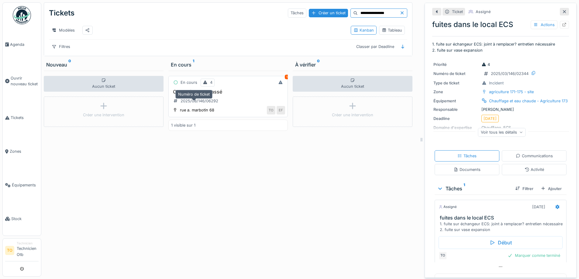  Describe the element at coordinates (281, 110) in the screenshot. I see `div: EF` at that location.